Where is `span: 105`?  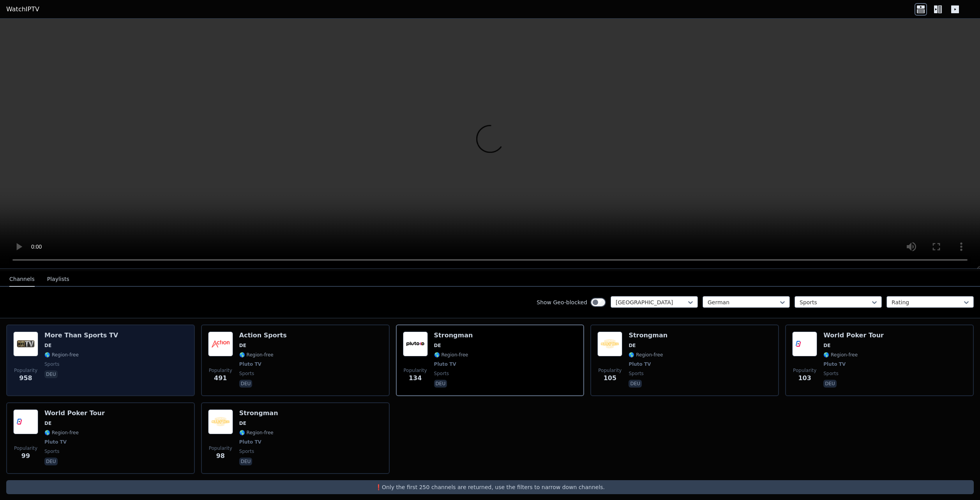 span: 105 is located at coordinates (610, 378).